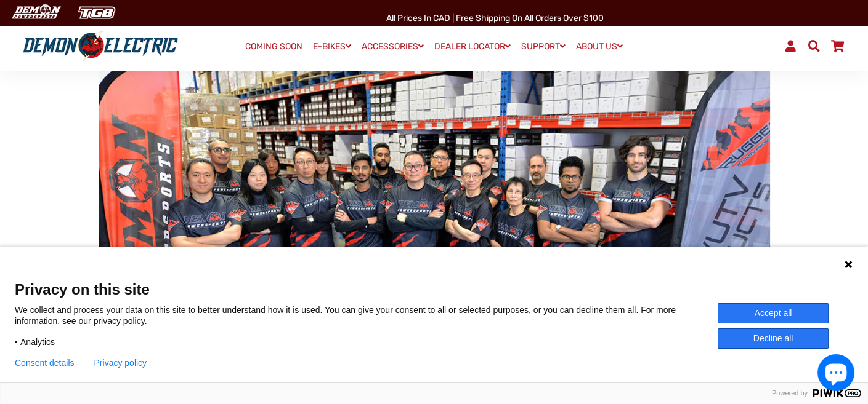 The height and width of the screenshot is (404, 868). I want to click on a: ACCESSORIES, so click(392, 46).